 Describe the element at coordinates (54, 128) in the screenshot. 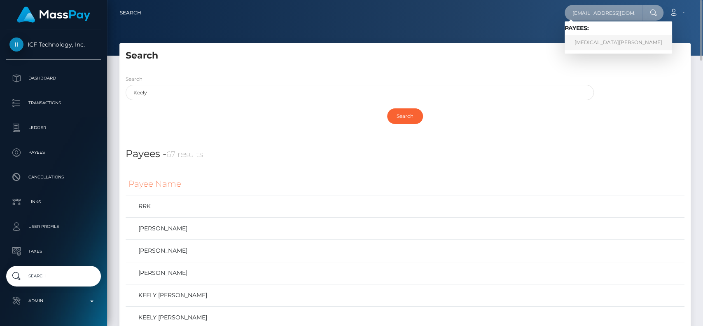

I see `p: Ledger` at that location.